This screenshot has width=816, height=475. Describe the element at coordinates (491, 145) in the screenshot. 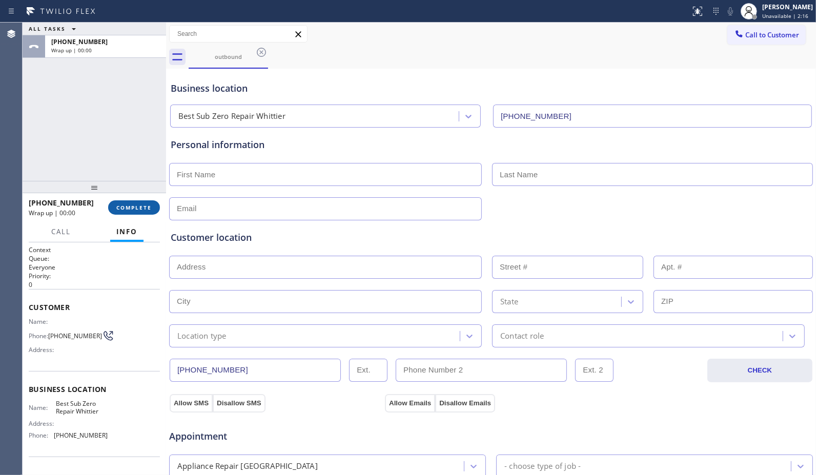

I see `div: Personal information` at that location.